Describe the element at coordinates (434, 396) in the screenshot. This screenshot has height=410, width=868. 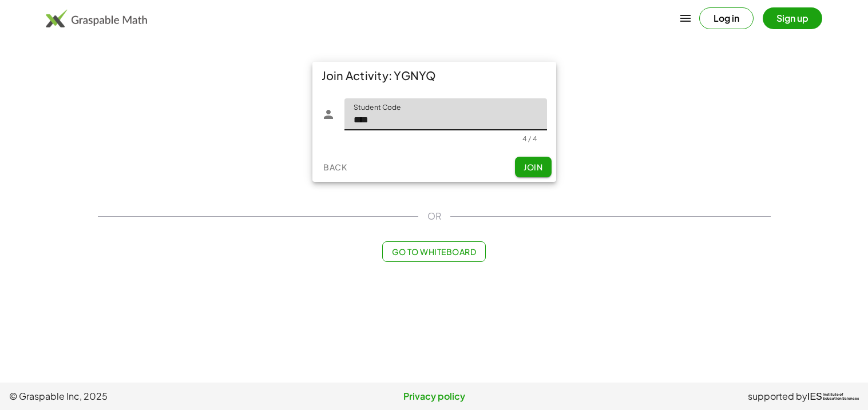
I see `a: Privacy policy` at that location.